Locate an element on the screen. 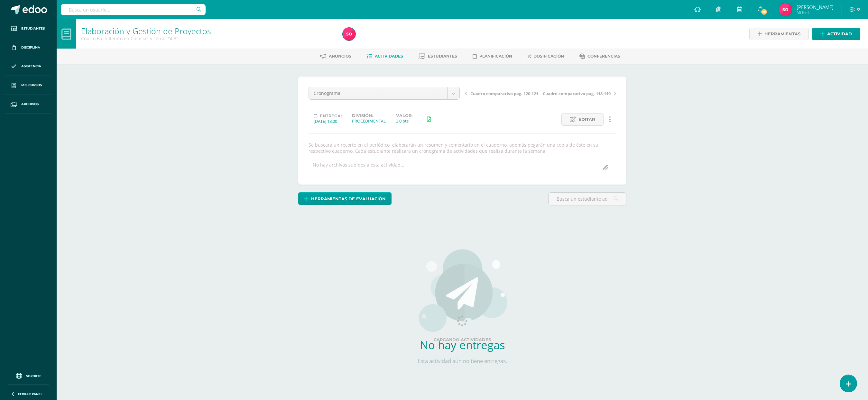 The width and height of the screenshot is (868, 400). a: Planificación is located at coordinates (492, 56).